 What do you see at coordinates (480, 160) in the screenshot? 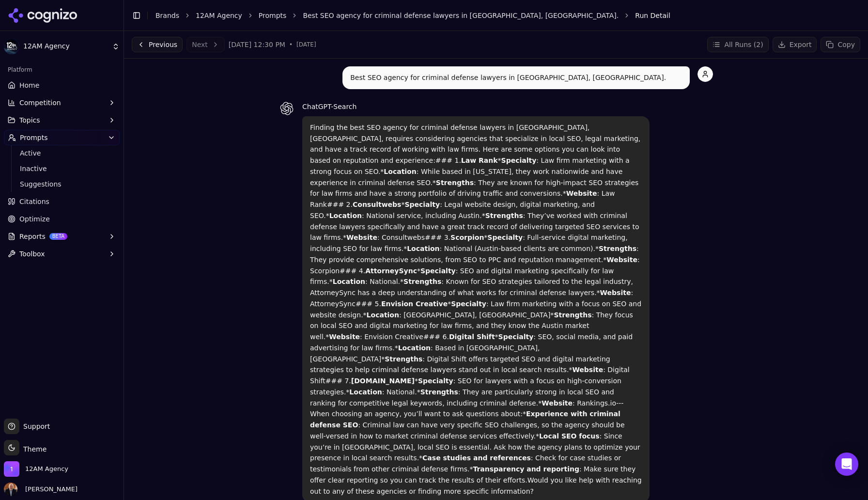
I see `strong: Law Rank` at bounding box center [480, 160].